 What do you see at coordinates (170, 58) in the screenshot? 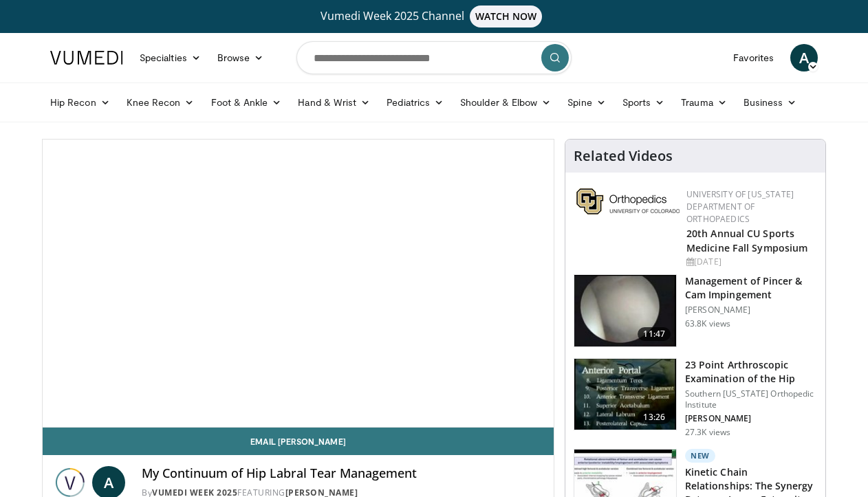
I see `a: Specialties` at bounding box center [170, 58].